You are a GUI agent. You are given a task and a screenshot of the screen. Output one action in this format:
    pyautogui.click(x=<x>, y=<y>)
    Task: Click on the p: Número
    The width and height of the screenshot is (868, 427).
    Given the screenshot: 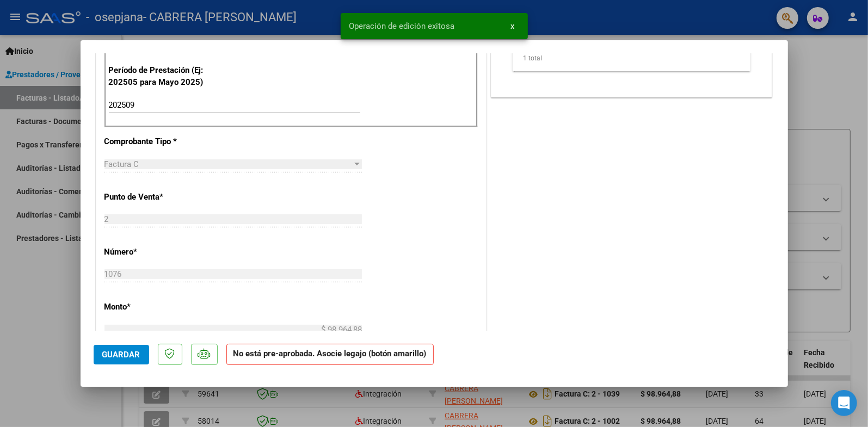 What is the action you would take?
    pyautogui.click(x=160, y=252)
    